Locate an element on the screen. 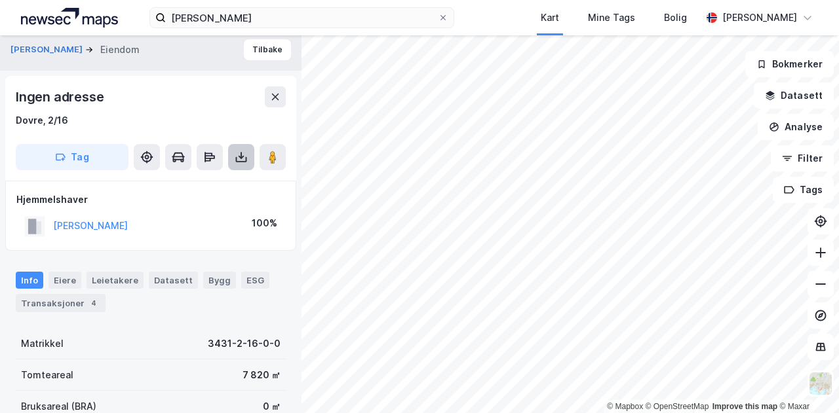  button: Datasett is located at coordinates (793, 96).